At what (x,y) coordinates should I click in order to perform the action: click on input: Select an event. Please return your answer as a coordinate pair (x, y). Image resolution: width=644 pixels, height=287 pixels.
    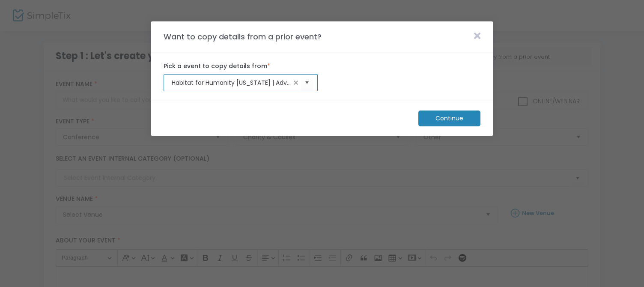
    Looking at the image, I should click on (231, 83).